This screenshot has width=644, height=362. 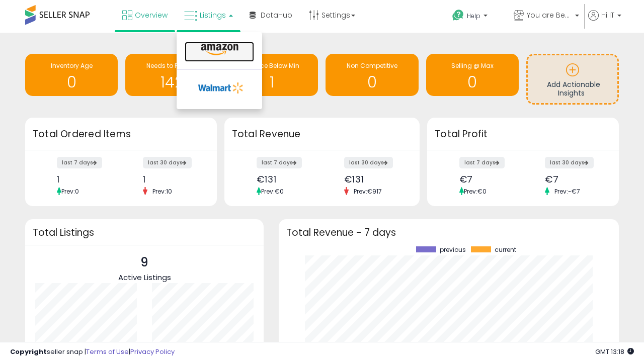 What do you see at coordinates (372, 75) in the screenshot?
I see `a: Non Competitive 0` at bounding box center [372, 75].